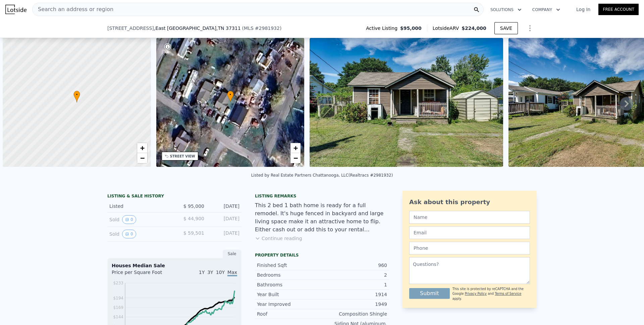 This screenshot has height=325, width=644. What do you see at coordinates (233, 254) in the screenshot?
I see `div: Sale` at bounding box center [233, 254].